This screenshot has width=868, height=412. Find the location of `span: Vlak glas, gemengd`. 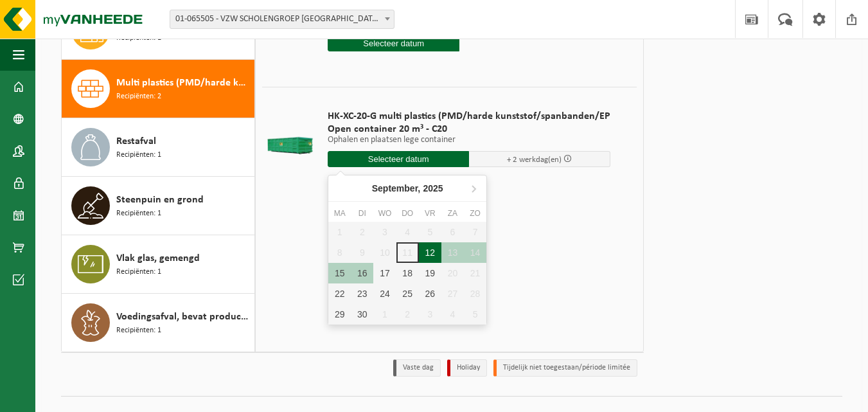

span: Vlak glas, gemengd is located at coordinates (158, 258).